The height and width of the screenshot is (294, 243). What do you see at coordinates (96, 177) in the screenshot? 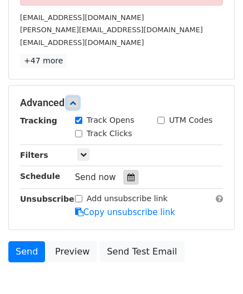
I see `span: Send now` at bounding box center [96, 177].